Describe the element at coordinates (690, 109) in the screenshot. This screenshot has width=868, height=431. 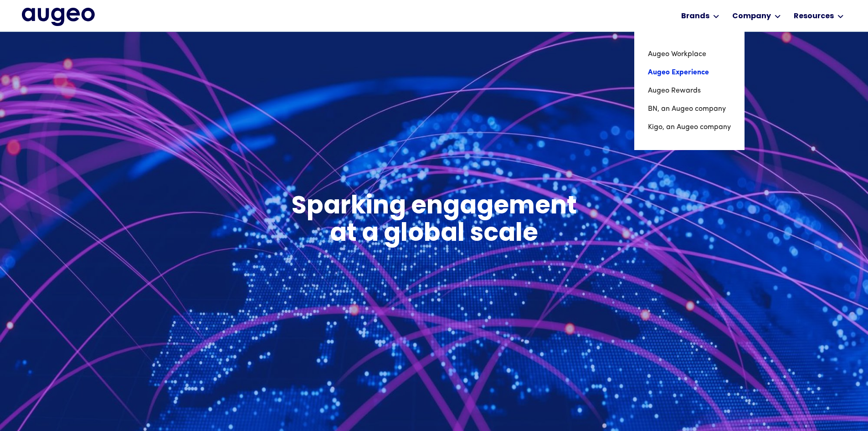
I see `a: BN, an Augeo company` at that location.